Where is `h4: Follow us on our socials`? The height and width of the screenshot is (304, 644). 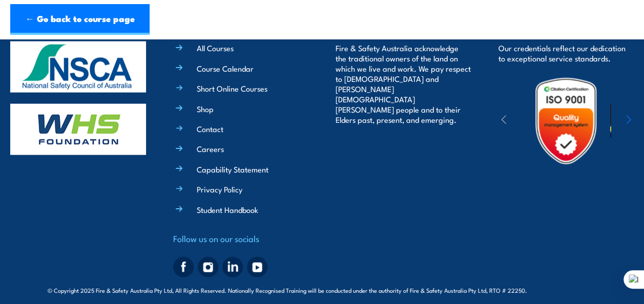 h4: Follow us on our socials is located at coordinates (241, 238).